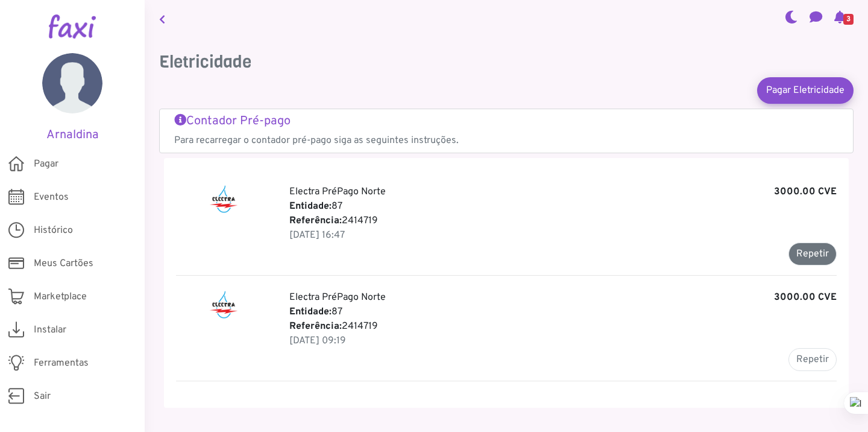  I want to click on p: Para recarregar o contador pré-pago siga as seguintes instruções., so click(506, 141).